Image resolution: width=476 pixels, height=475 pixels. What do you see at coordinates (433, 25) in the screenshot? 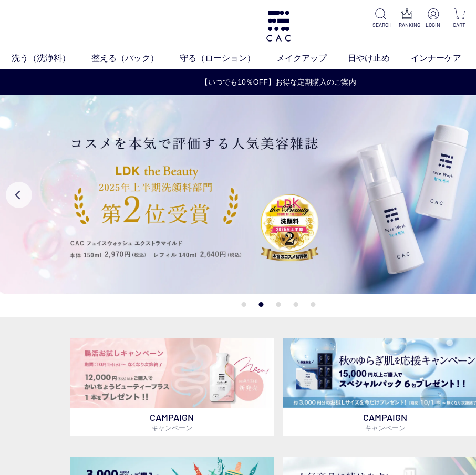
I see `p: LOGIN` at bounding box center [433, 25].